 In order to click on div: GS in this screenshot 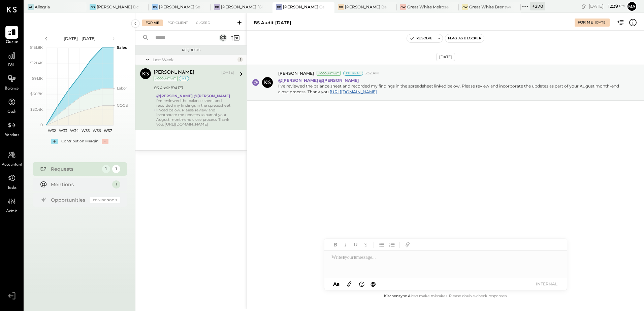, I will do `click(155, 7)`.